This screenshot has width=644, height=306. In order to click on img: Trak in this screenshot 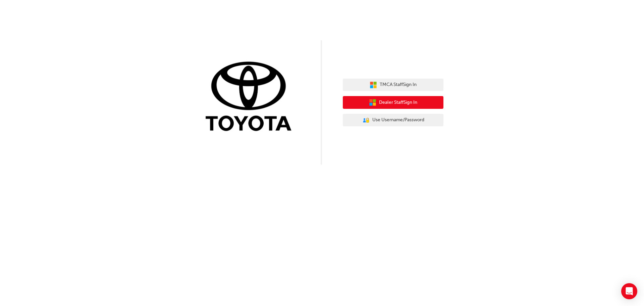, I will do `click(251, 97)`.